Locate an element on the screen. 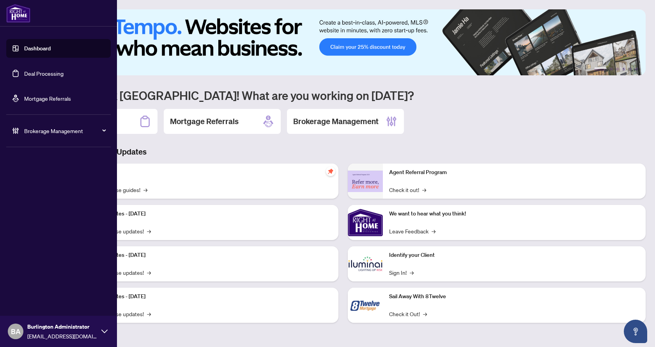  p: Self-Help is located at coordinates (207, 172).